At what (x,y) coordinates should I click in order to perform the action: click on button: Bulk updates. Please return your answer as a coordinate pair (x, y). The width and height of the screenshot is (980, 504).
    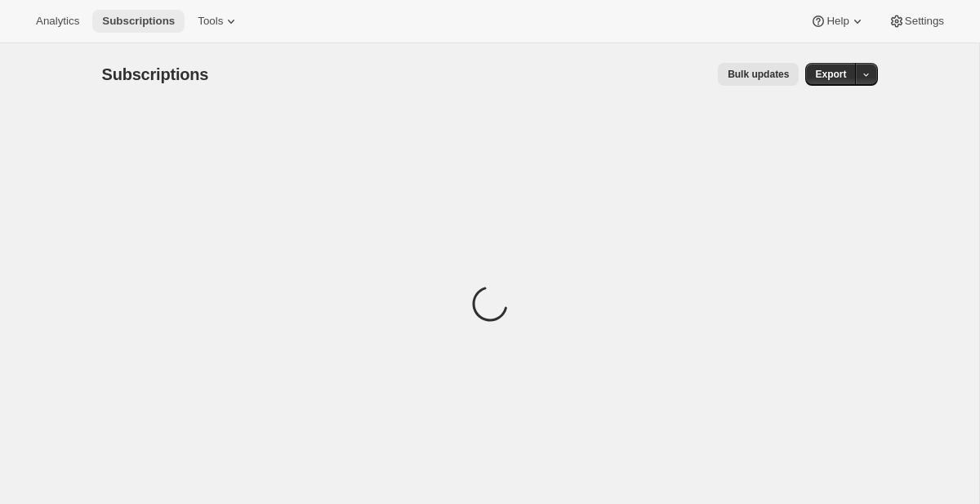
    Looking at the image, I should click on (757, 75).